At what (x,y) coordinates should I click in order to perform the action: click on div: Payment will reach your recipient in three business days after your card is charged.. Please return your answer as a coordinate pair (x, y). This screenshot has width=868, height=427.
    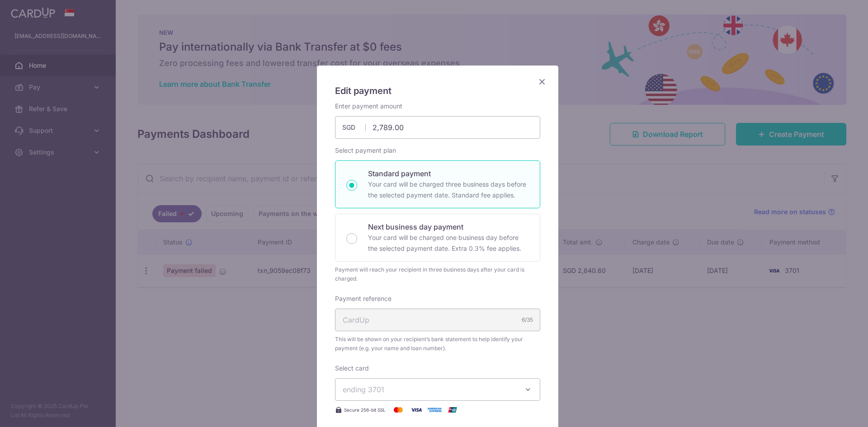
    Looking at the image, I should click on (438, 274).